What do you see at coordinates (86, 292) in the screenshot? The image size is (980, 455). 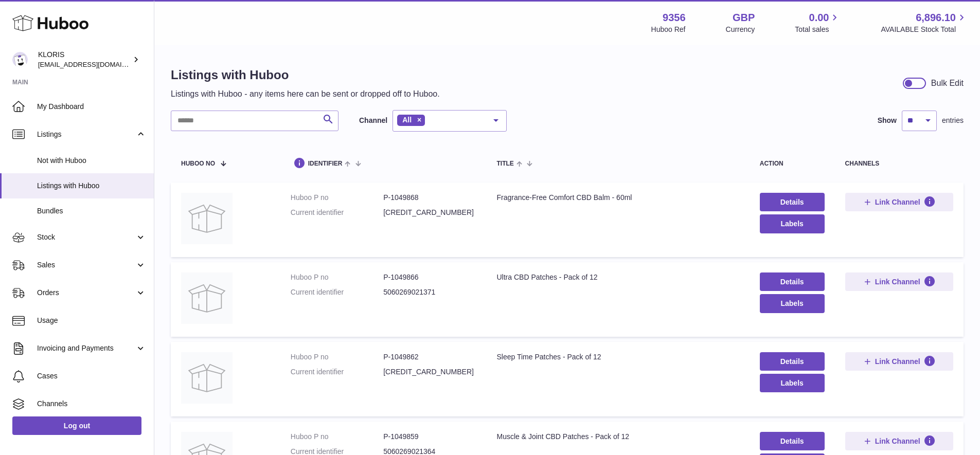 I see `span: Orders` at bounding box center [86, 292].